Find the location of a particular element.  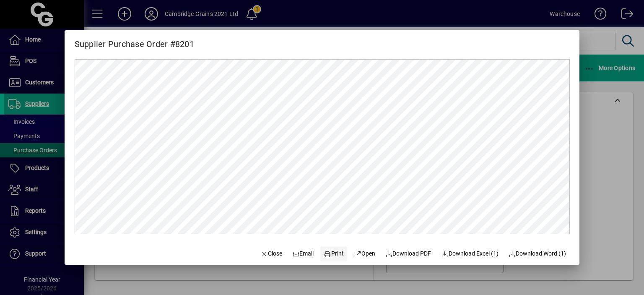

button: Download Word (1) is located at coordinates (537, 254).